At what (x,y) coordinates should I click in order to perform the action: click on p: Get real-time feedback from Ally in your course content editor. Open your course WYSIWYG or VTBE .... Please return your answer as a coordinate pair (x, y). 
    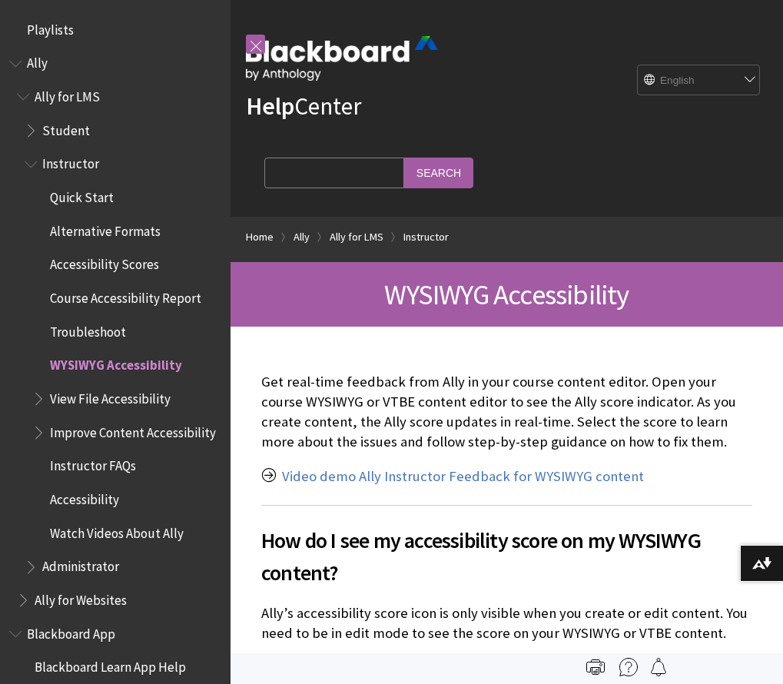
    Looking at the image, I should click on (507, 412).